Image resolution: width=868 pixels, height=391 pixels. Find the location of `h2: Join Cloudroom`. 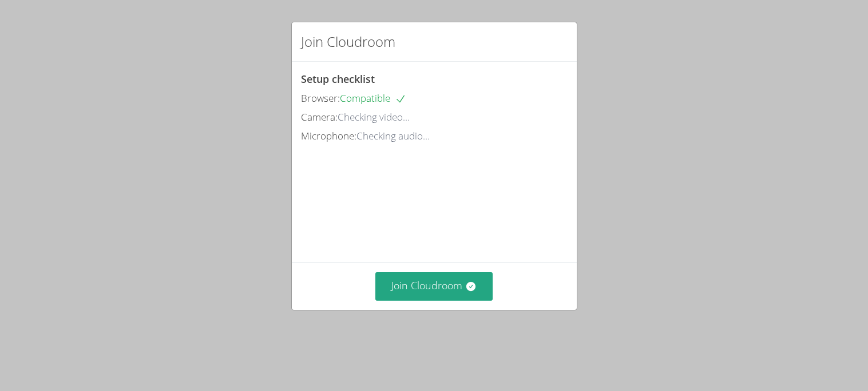

h2: Join Cloudroom is located at coordinates (348, 42).